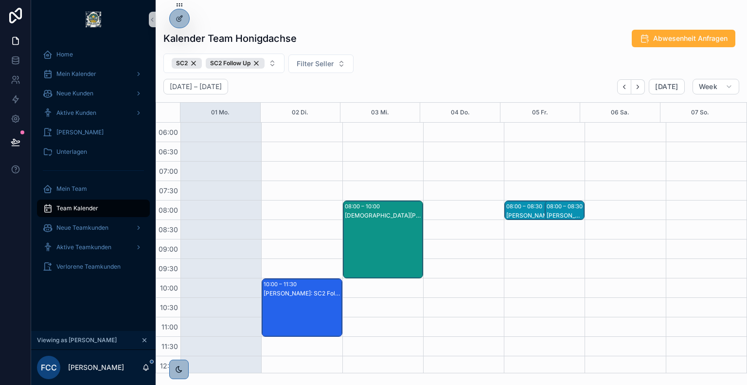 This screenshot has height=385, width=747. What do you see at coordinates (82, 228) in the screenshot?
I see `span: Neue Teamkunden` at bounding box center [82, 228].